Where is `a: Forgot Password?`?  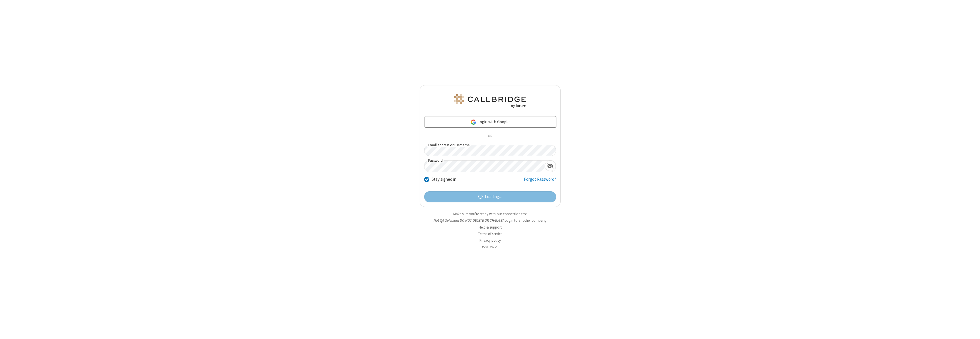
a: Forgot Password? is located at coordinates (539, 182).